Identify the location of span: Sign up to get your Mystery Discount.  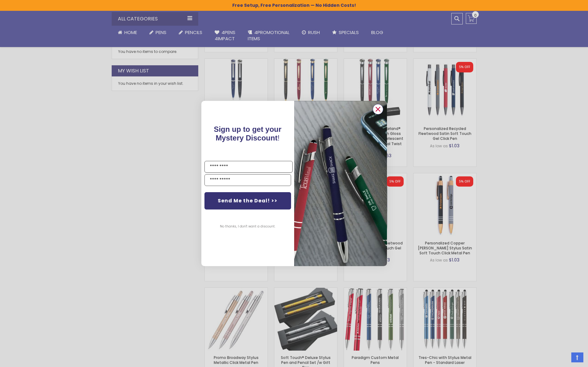
(248, 133).